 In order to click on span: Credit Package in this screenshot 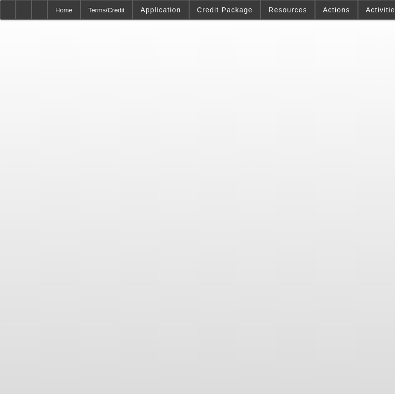, I will do `click(224, 10)`.